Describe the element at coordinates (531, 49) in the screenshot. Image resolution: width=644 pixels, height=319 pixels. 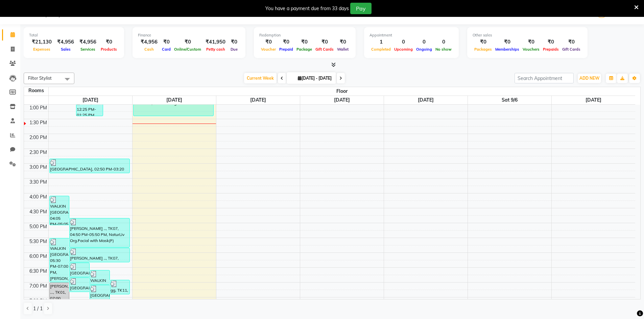
I see `span: Vouchers` at that location.